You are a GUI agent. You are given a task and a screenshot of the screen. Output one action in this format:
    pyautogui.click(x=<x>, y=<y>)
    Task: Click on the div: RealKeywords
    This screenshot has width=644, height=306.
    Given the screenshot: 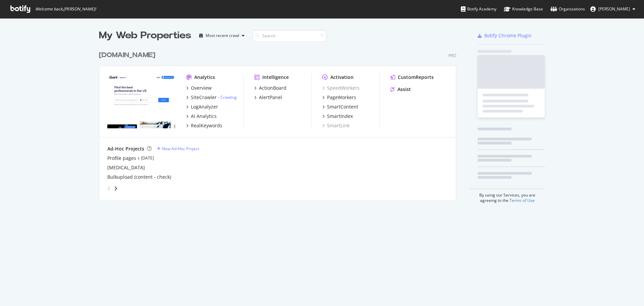 What is the action you would take?
    pyautogui.click(x=207, y=126)
    